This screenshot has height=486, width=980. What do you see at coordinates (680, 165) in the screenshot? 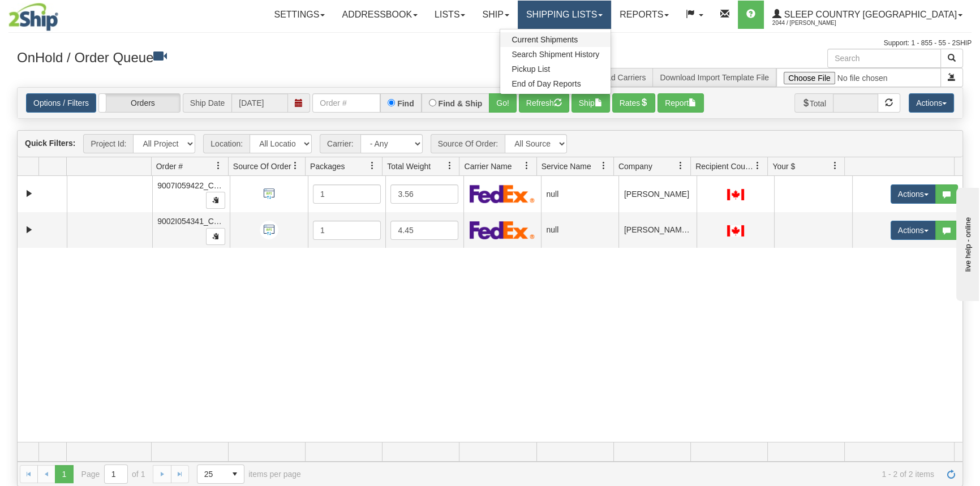
I see `a: Company filter column settings` at bounding box center [680, 165].